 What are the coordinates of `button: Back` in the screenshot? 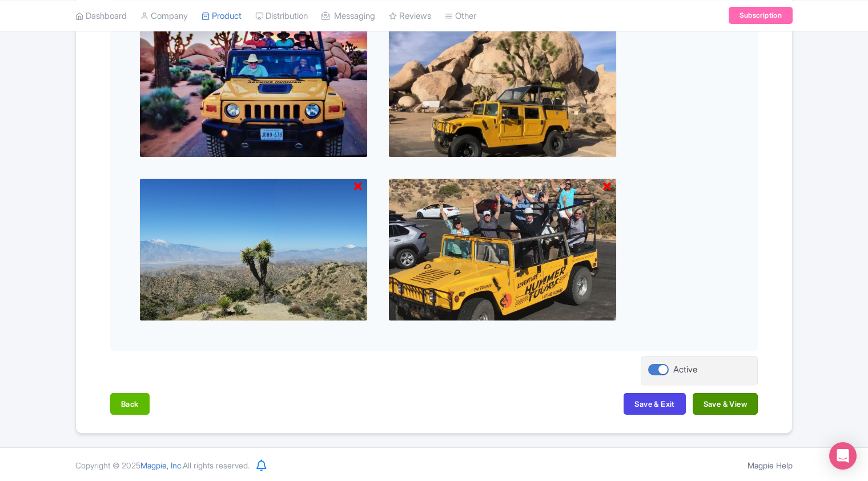 It's located at (130, 404).